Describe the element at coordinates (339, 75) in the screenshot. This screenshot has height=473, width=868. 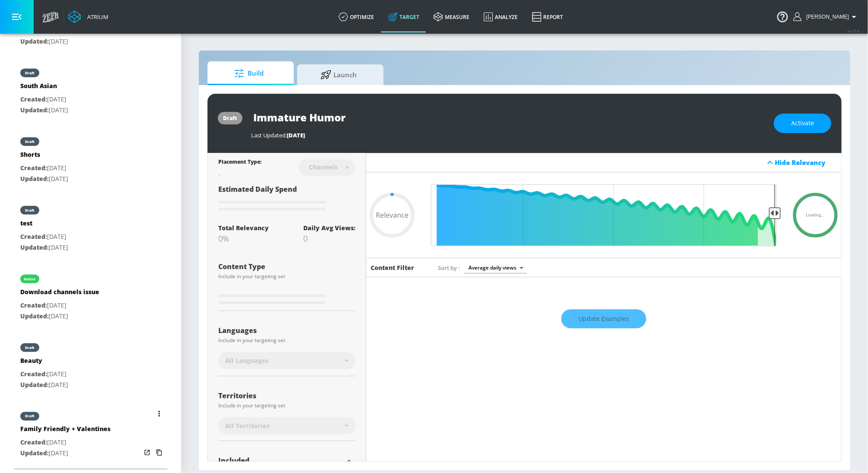
I see `span: Launch` at that location.